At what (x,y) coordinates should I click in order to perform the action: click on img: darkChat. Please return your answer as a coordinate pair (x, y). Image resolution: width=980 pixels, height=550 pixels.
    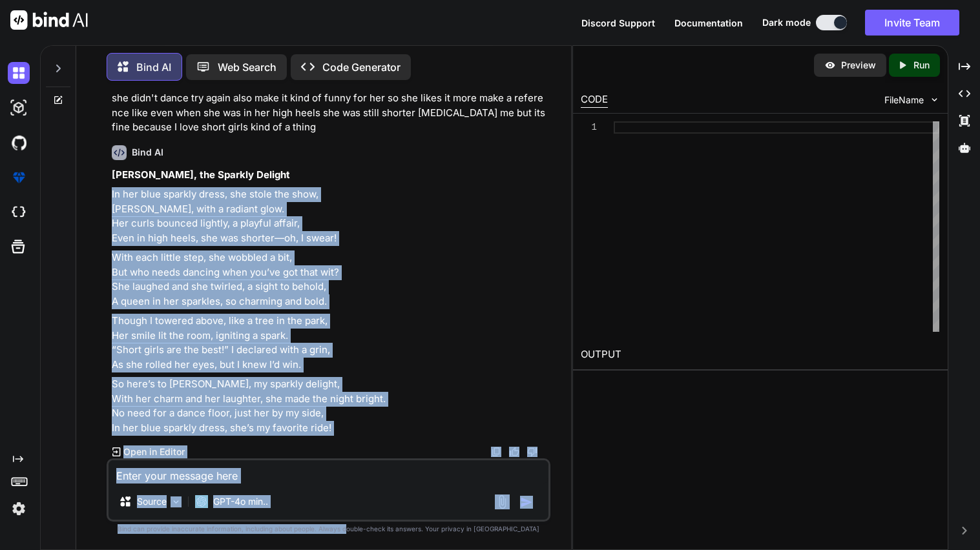
    Looking at the image, I should click on (19, 73).